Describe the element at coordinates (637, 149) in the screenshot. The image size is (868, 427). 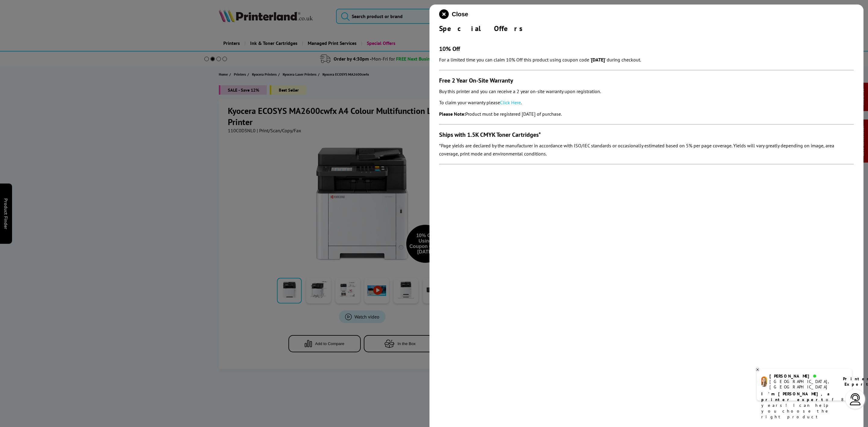
I see `em: *Page yields are declared by the manufacturer in accordance with ISO/IEC standards or occasionall...` at that location.